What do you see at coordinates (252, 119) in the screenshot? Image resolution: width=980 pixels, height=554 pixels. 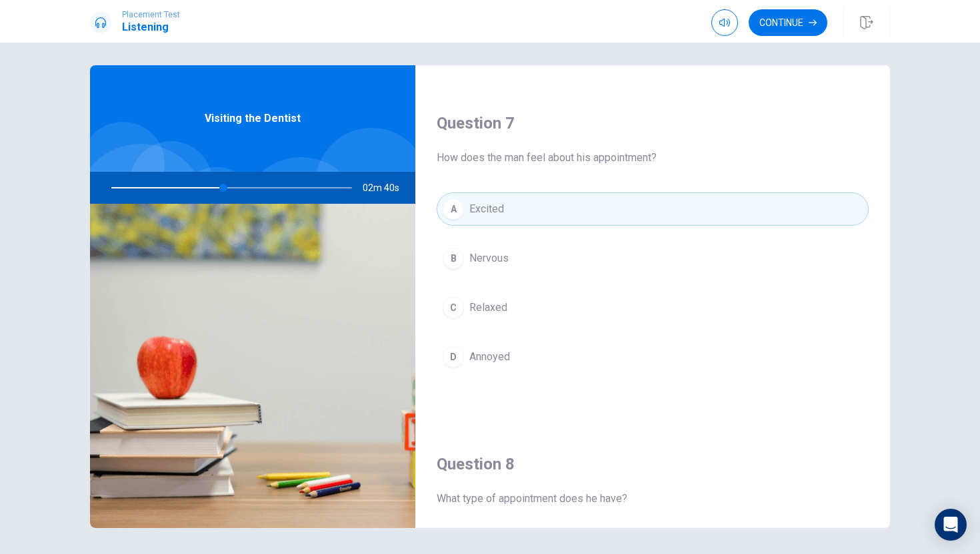 I see `span: Visiting the Dentist` at bounding box center [252, 119].